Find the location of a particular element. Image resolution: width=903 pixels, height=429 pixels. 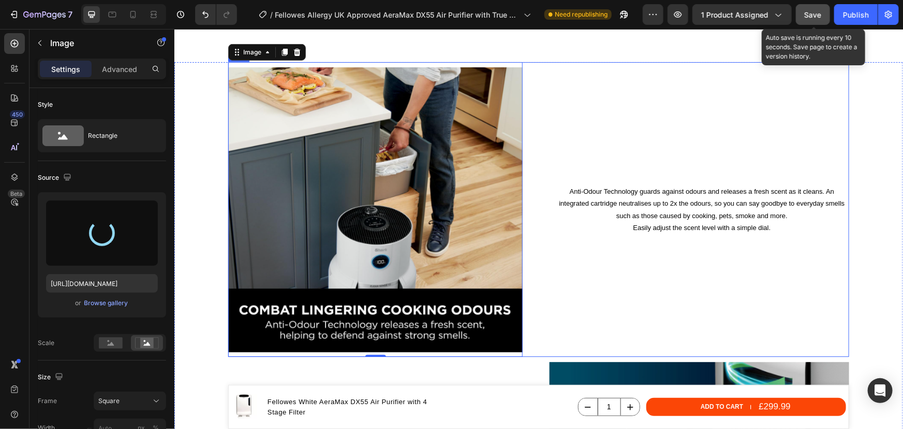

div: Rectangle is located at coordinates (120, 136).